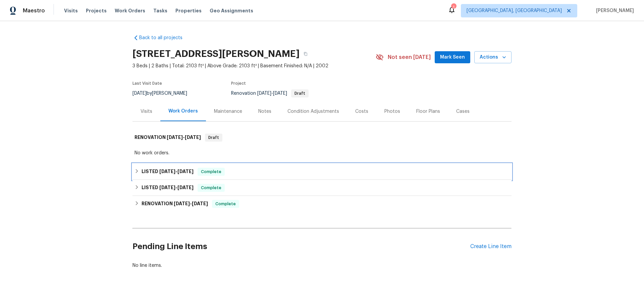 This screenshot has height=305, width=644. I want to click on span: Actions, so click(493, 57).